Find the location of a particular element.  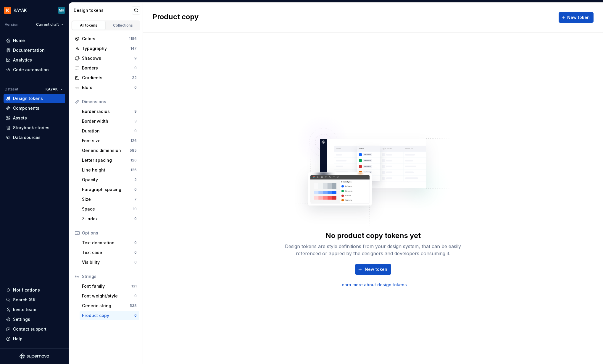

div: 1156 is located at coordinates (133, 39).